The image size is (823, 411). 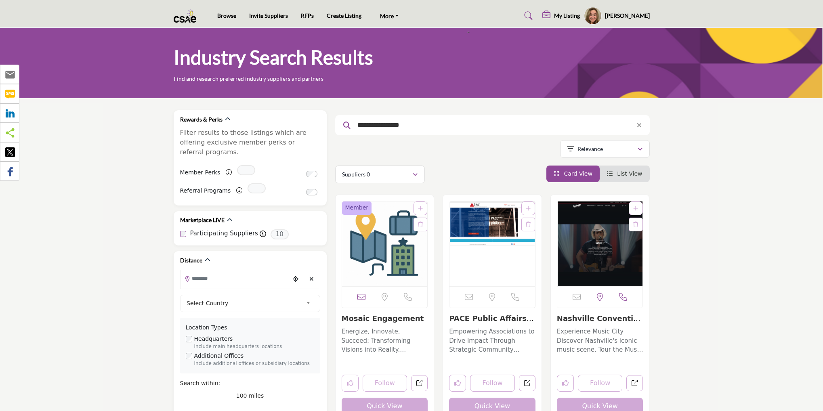 I want to click on span: Card View, so click(x=578, y=174).